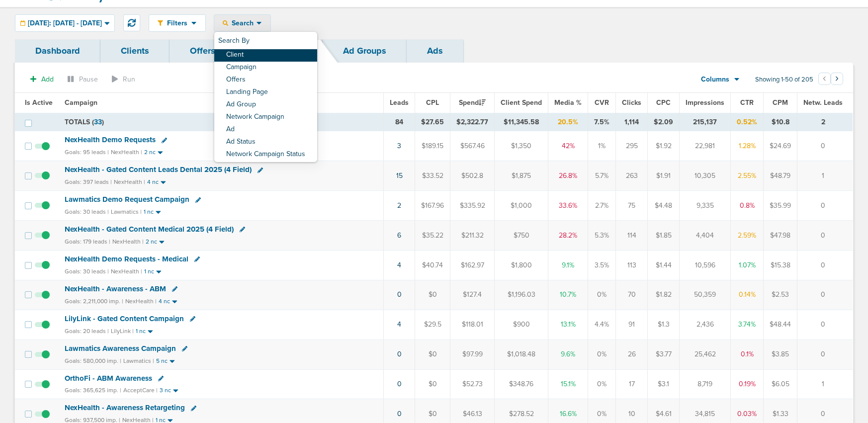  Describe the element at coordinates (399, 235) in the screenshot. I see `a: 6` at that location.